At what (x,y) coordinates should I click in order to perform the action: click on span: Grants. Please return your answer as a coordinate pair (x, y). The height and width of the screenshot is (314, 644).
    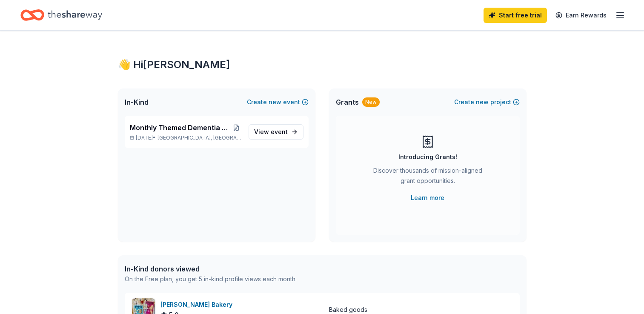
    Looking at the image, I should click on (347, 102).